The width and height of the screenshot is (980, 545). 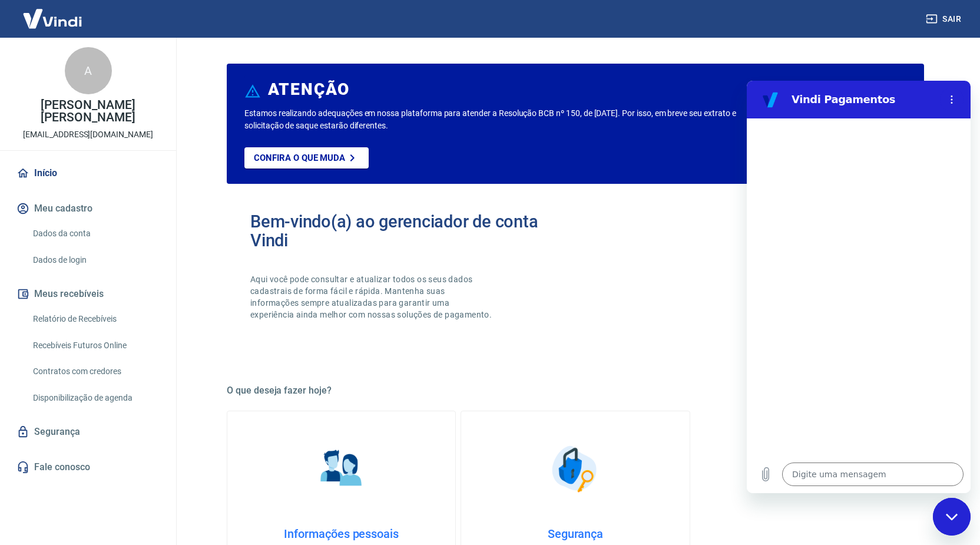 What do you see at coordinates (575, 391) in the screenshot?
I see `h5: O que deseja fazer hoje?` at bounding box center [575, 391].